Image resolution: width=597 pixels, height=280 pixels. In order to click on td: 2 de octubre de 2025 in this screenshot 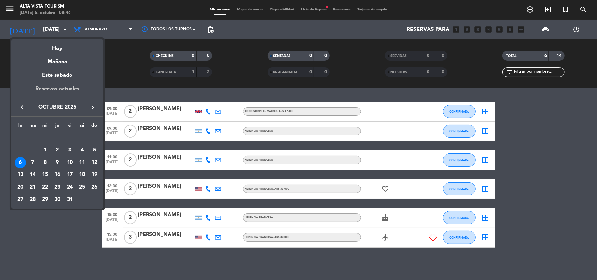, I will do `click(57, 150)`.